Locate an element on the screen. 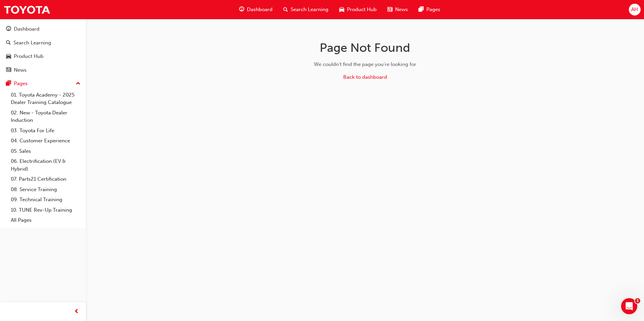 This screenshot has width=644, height=321. a: 04. Customer Experience is located at coordinates (45, 140).